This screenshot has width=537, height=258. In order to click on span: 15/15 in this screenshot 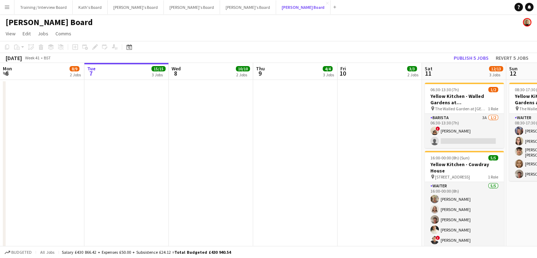, I will do `click(159, 69)`.